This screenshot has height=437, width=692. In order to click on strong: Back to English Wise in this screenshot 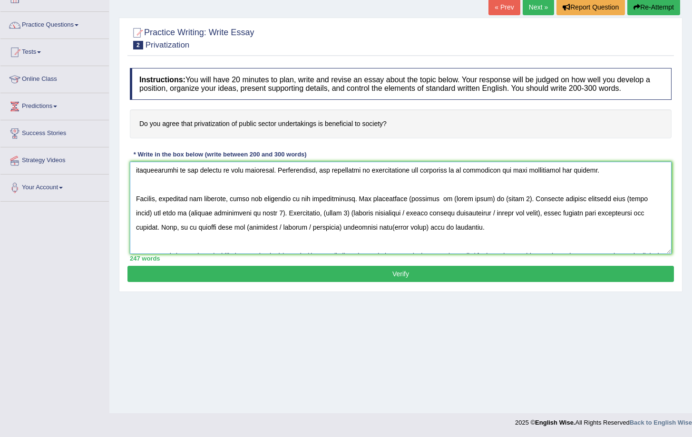, I will do `click(660, 422)`.